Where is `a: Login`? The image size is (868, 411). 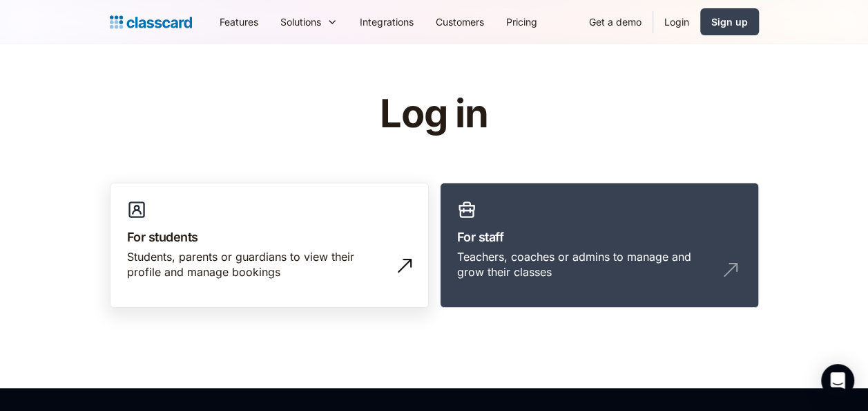
a: Login is located at coordinates (677, 22).